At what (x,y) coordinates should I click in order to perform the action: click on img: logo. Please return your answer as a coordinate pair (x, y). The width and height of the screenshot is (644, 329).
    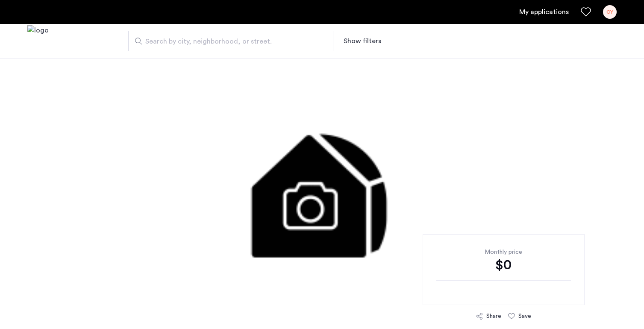
    Looking at the image, I should click on (38, 41).